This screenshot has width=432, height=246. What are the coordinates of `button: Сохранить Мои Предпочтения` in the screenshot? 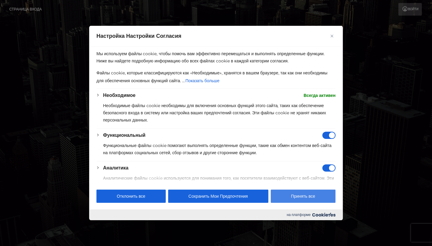 It's located at (218, 196).